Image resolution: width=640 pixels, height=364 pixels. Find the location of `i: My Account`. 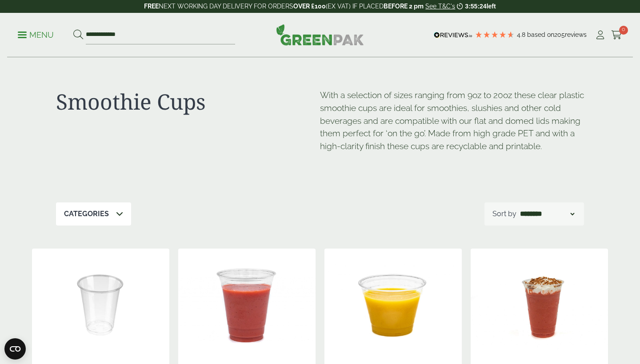

i: My Account is located at coordinates (600, 35).